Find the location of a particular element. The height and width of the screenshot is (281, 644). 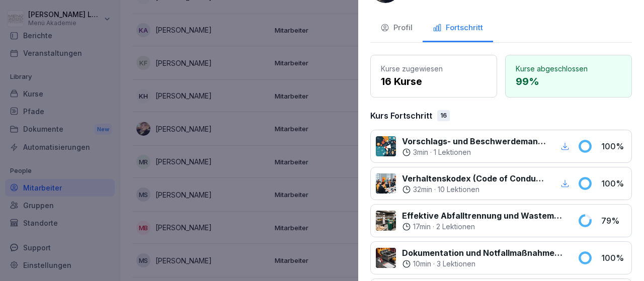

p: 16 Kurse is located at coordinates (434, 81).